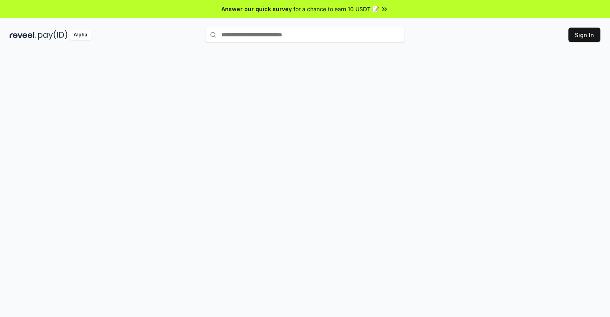 The width and height of the screenshot is (610, 317). Describe the element at coordinates (584, 35) in the screenshot. I see `button: Sign In` at that location.